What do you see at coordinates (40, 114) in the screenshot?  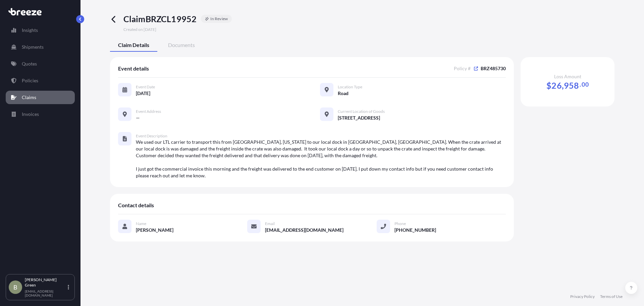 I see `a: Invoices` at bounding box center [40, 114].